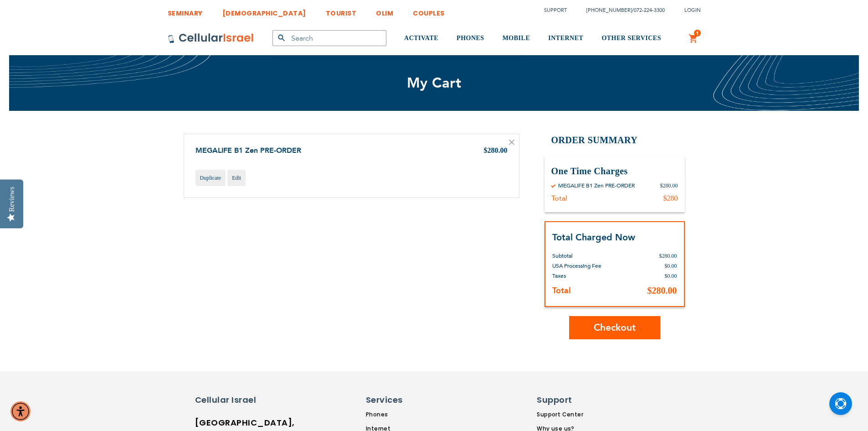 The width and height of the screenshot is (868, 431). Describe the element at coordinates (421, 38) in the screenshot. I see `a: ACTIVATE` at that location.